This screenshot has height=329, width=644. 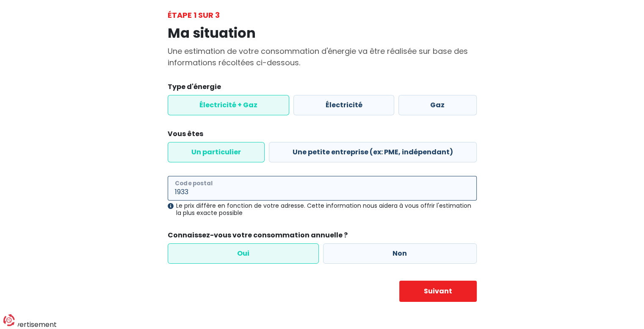 I want to click on div: Le prix diffère en fonction de votre adresse. Cette information nous aidera à vous offrir l'estim..., so click(x=322, y=209).